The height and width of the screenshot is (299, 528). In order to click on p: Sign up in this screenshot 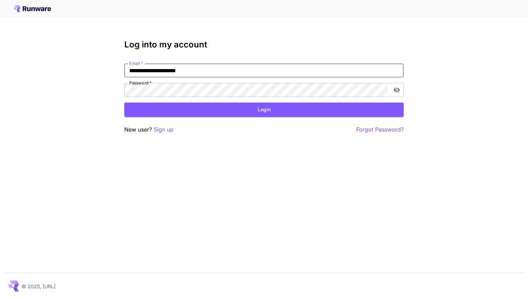, I will do `click(163, 130)`.